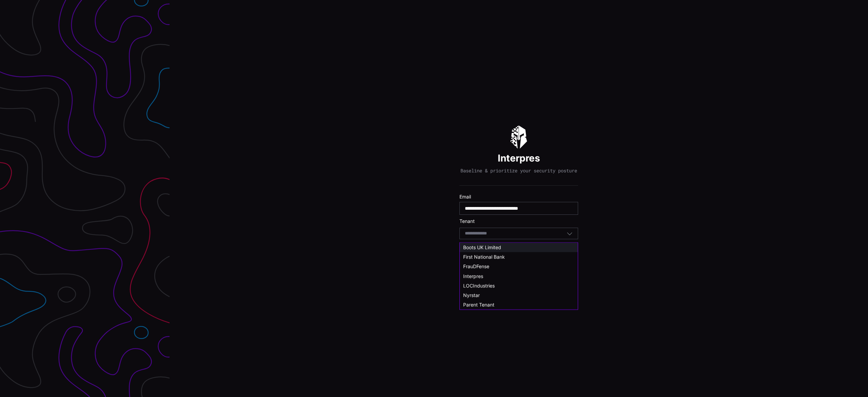  Describe the element at coordinates (519, 221) in the screenshot. I see `label: Tenant` at that location.